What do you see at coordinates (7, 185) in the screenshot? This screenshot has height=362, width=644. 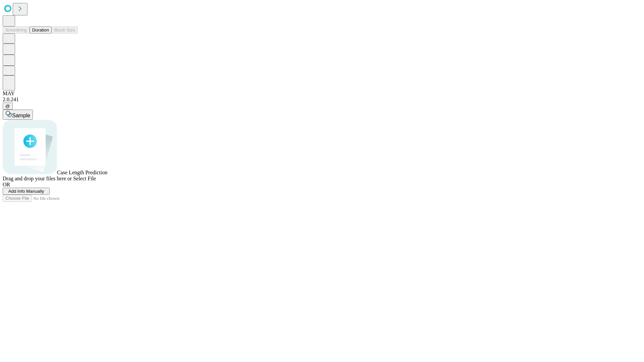 I see `span: OR` at bounding box center [7, 185].